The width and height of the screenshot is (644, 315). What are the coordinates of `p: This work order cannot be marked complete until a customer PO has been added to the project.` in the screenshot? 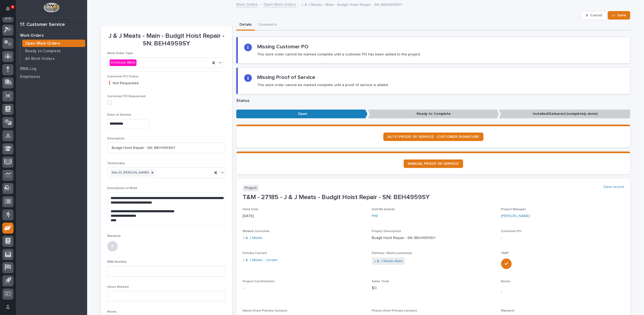 It's located at (339, 54).